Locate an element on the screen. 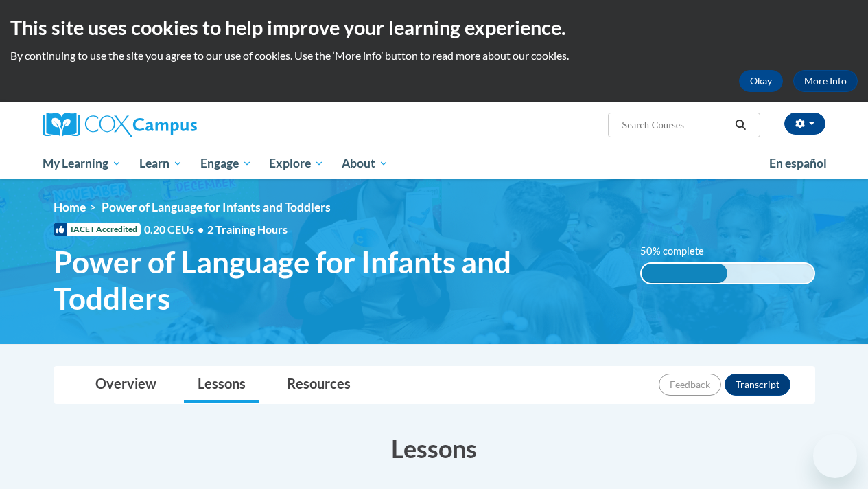 This screenshot has height=489, width=868. a: En español is located at coordinates (799, 163).